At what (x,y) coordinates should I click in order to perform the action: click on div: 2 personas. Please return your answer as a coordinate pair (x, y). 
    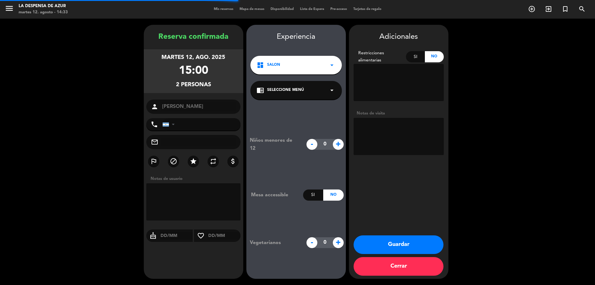
    Looking at the image, I should click on (193, 85).